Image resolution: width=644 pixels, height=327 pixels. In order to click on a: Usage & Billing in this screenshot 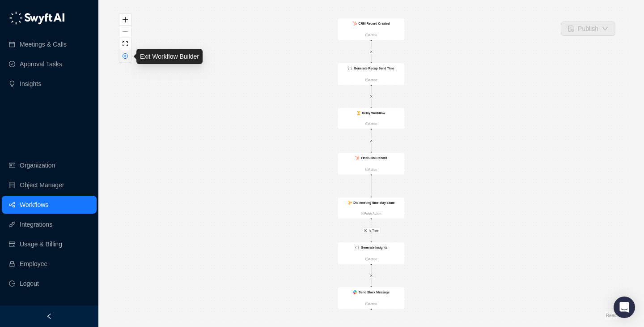, I will do `click(41, 244)`.